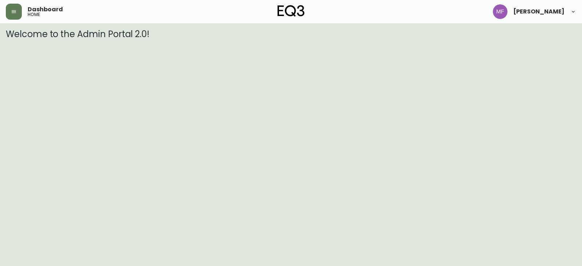 Image resolution: width=582 pixels, height=266 pixels. I want to click on h5: home, so click(34, 15).